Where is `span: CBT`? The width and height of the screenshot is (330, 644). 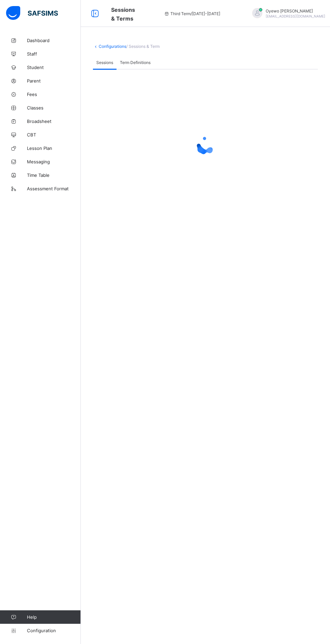
span: CBT is located at coordinates (54, 135).